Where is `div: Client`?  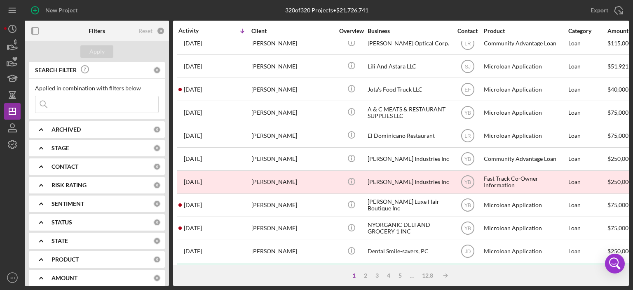
div: Client is located at coordinates (292, 31).